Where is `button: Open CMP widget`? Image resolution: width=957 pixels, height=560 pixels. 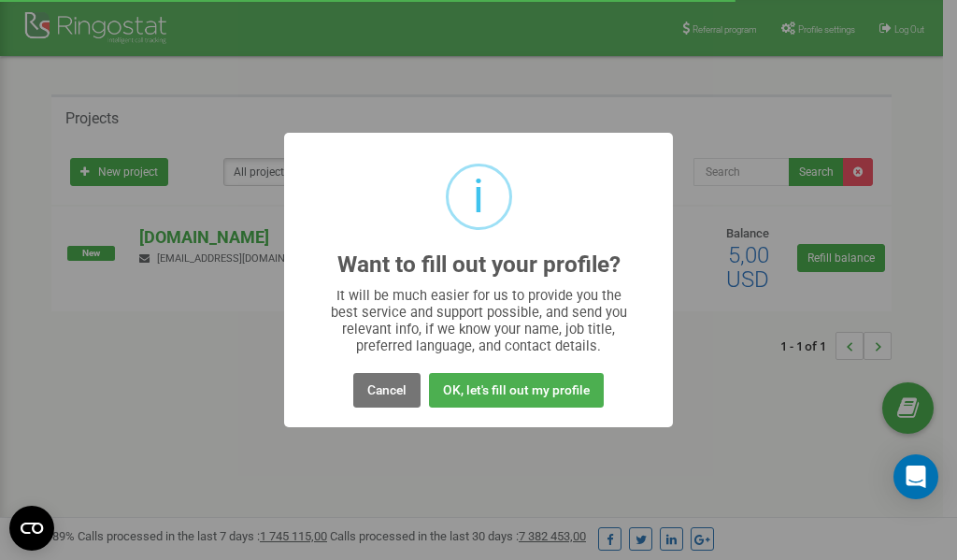
button: Open CMP widget is located at coordinates (32, 527).